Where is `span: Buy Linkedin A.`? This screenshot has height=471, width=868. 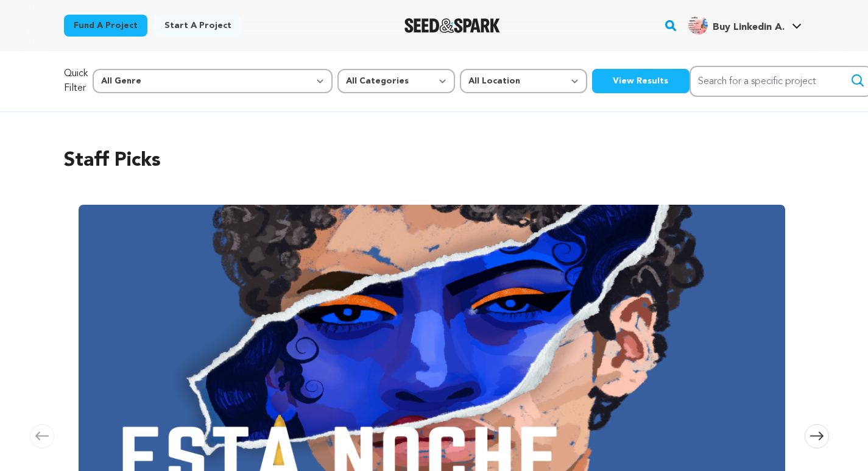
span: Buy Linkedin A. is located at coordinates (749, 27).